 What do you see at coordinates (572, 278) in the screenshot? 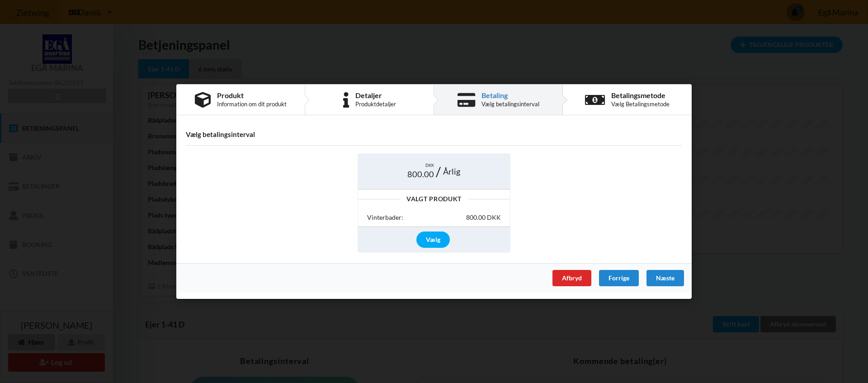
I see `div: Afbryd` at bounding box center [572, 278].